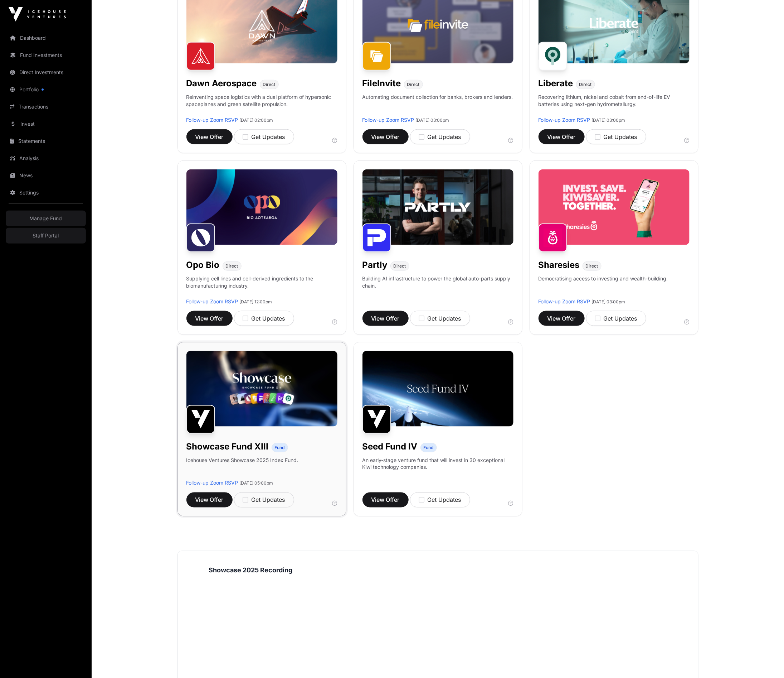 The image size is (784, 678). What do you see at coordinates (375, 265) in the screenshot?
I see `h1: Partly` at bounding box center [375, 265].